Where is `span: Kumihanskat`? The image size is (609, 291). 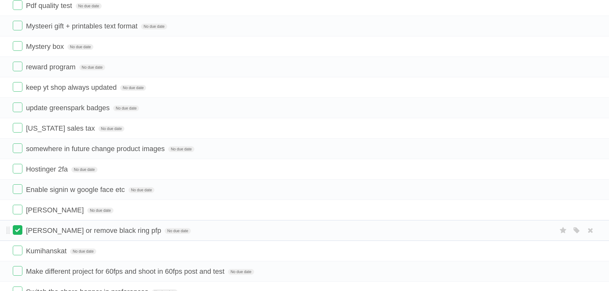 span: Kumihanskat is located at coordinates (47, 251).